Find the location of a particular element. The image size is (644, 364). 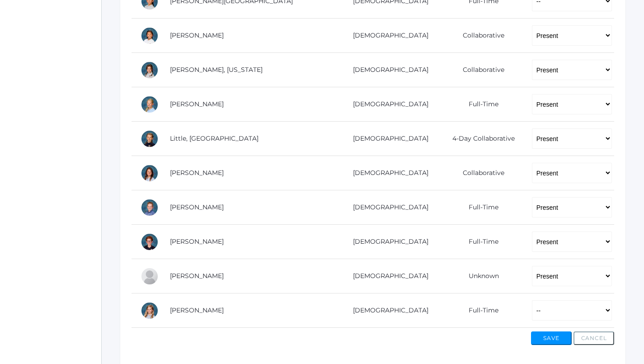

div: Eleanor Velasquez is located at coordinates (150, 276).